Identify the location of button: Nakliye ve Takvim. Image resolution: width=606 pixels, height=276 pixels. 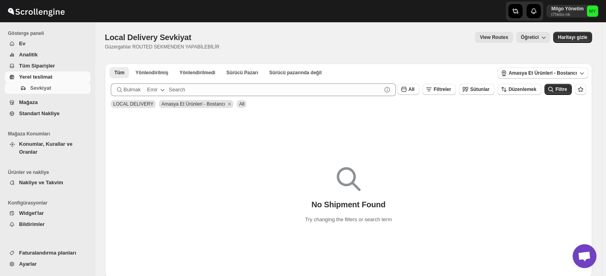
(48, 183).